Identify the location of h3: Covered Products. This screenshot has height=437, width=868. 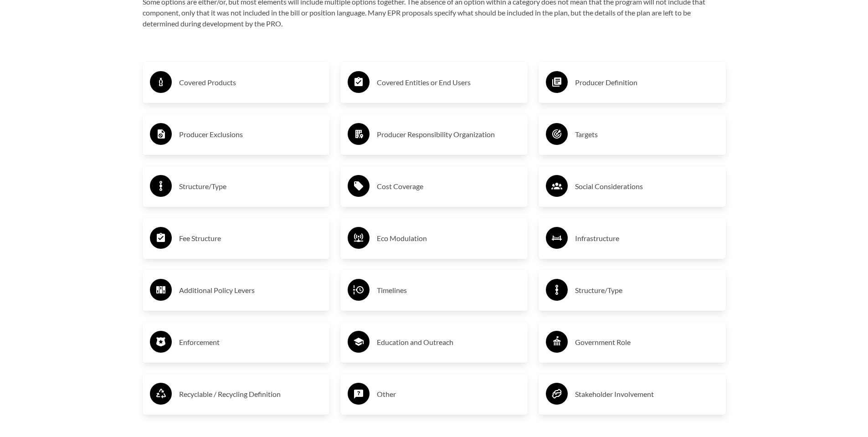
(251, 82).